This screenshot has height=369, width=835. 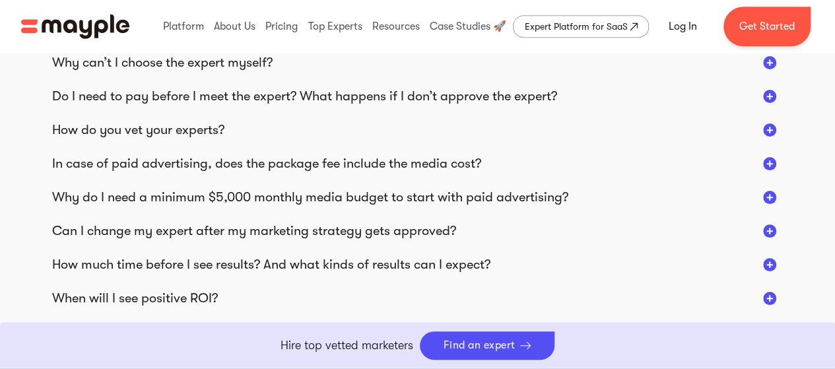 I want to click on div: About Us, so click(x=234, y=26).